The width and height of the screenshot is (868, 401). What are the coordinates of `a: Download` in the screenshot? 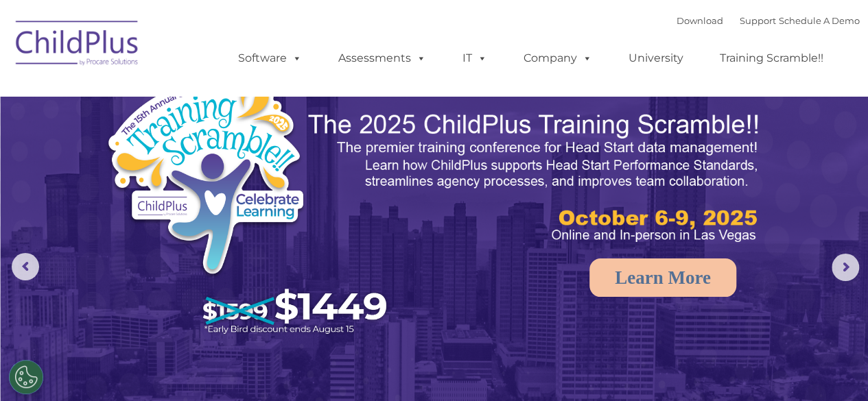 It's located at (700, 20).